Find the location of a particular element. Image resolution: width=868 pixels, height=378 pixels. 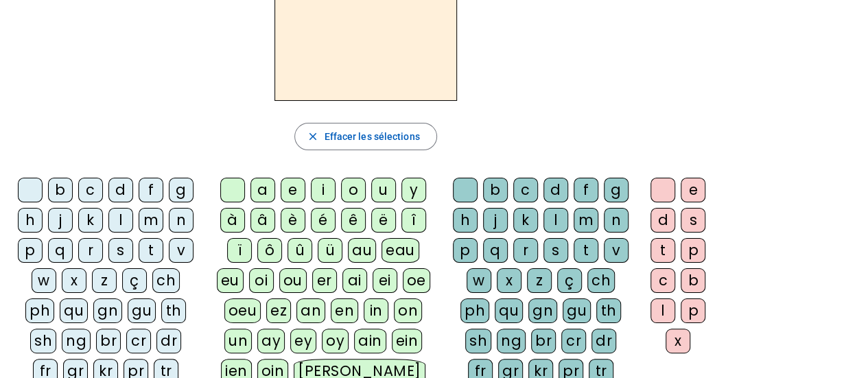

div: î is located at coordinates (414, 221).